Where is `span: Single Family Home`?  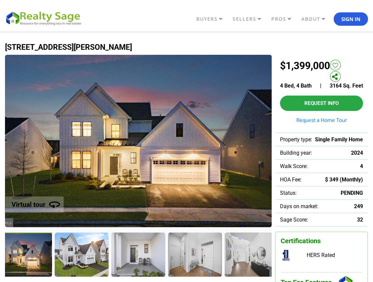 span: Single Family Home is located at coordinates (339, 139).